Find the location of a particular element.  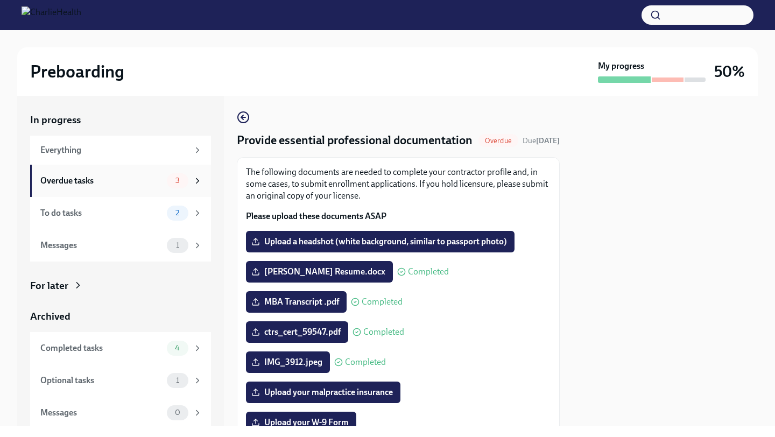

div: For later is located at coordinates (49, 286).